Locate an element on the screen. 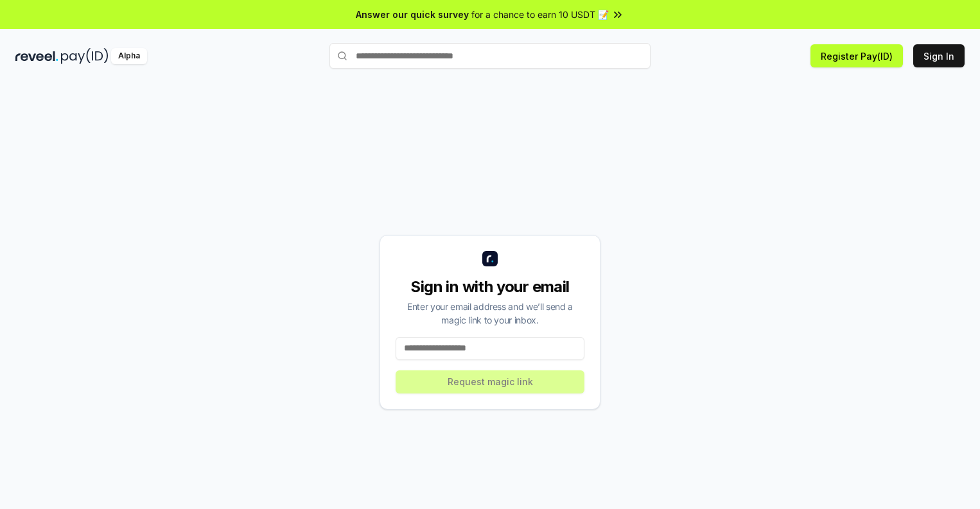  span: for a chance to earn 10 USDT 📝 is located at coordinates (540, 14).